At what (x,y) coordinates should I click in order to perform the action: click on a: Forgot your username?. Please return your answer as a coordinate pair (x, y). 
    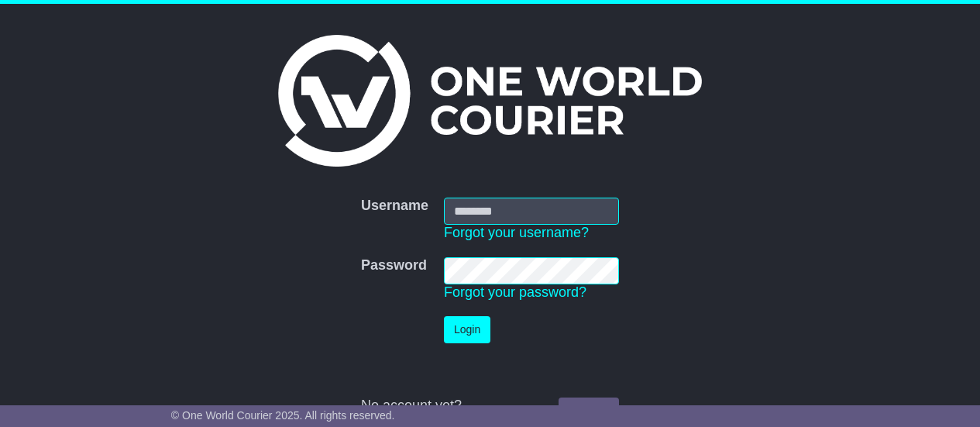
    Looking at the image, I should click on (516, 233).